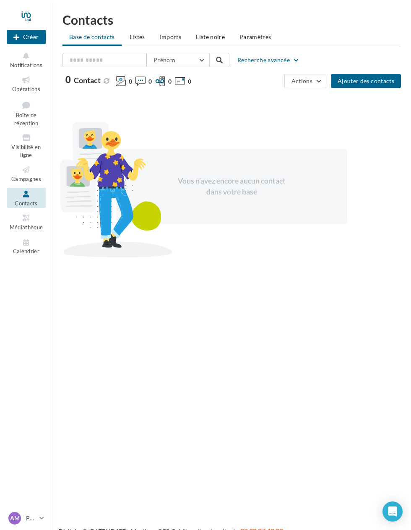 The width and height of the screenshot is (411, 530). What do you see at coordinates (306, 81) in the screenshot?
I see `button: Actions` at bounding box center [306, 81].